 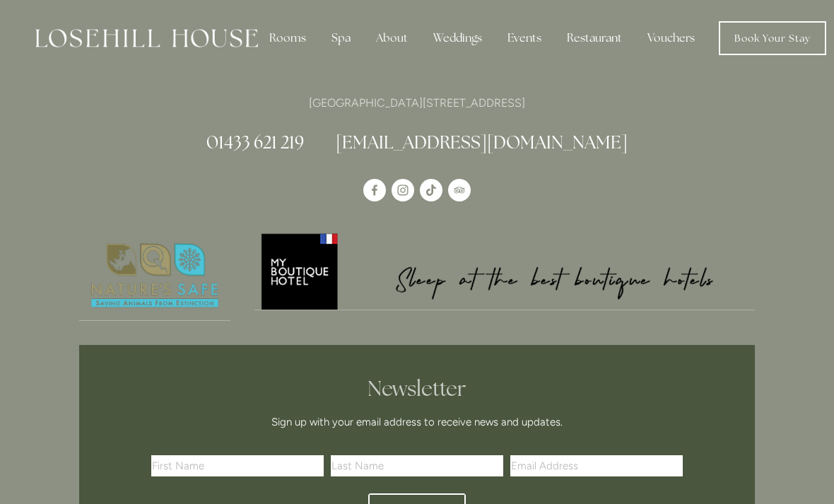 What do you see at coordinates (458, 38) in the screenshot?
I see `div: Weddings` at bounding box center [458, 38].